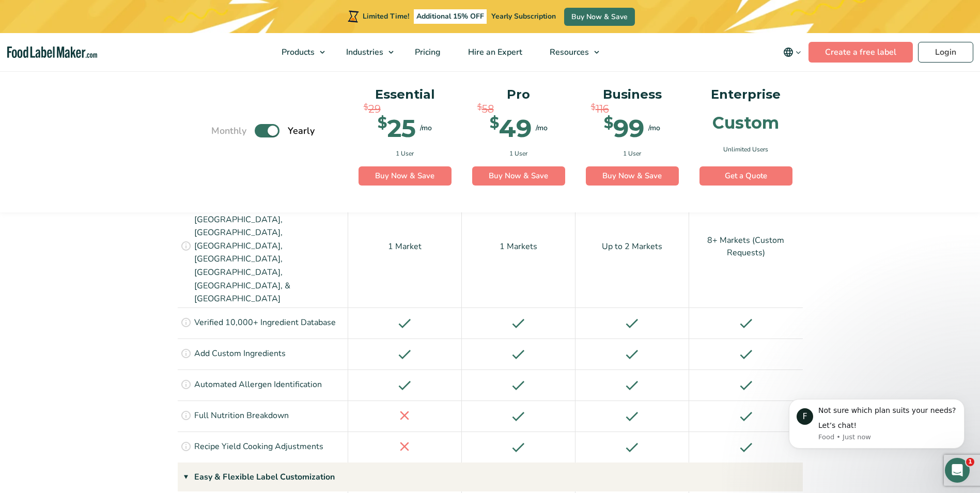  I want to click on label: Toggle, so click(267, 131).